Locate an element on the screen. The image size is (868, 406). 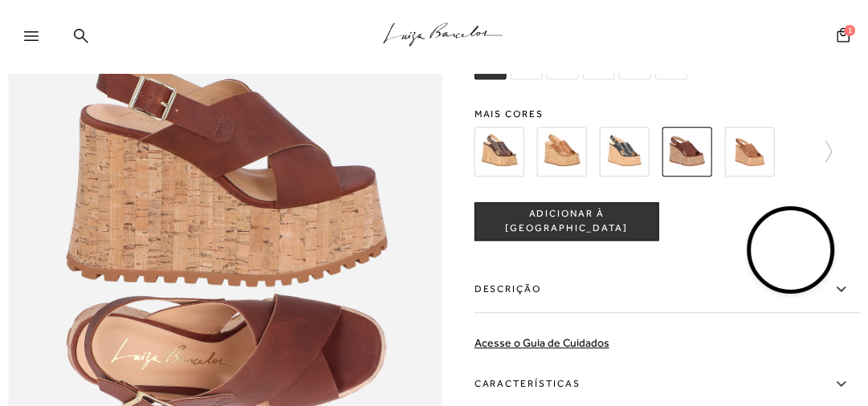
span: Mais cores is located at coordinates (667, 113).